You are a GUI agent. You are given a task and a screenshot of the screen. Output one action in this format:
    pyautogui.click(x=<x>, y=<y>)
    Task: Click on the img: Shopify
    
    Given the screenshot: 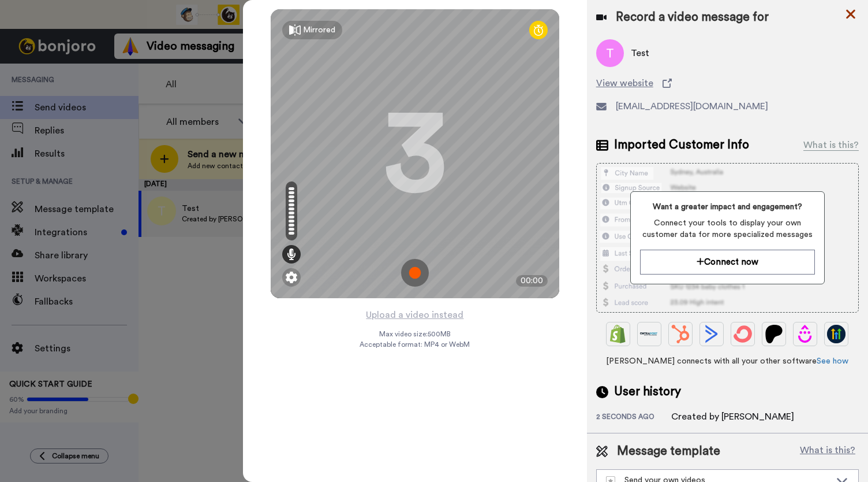 What is the action you would take?
    pyautogui.click(x=618, y=334)
    